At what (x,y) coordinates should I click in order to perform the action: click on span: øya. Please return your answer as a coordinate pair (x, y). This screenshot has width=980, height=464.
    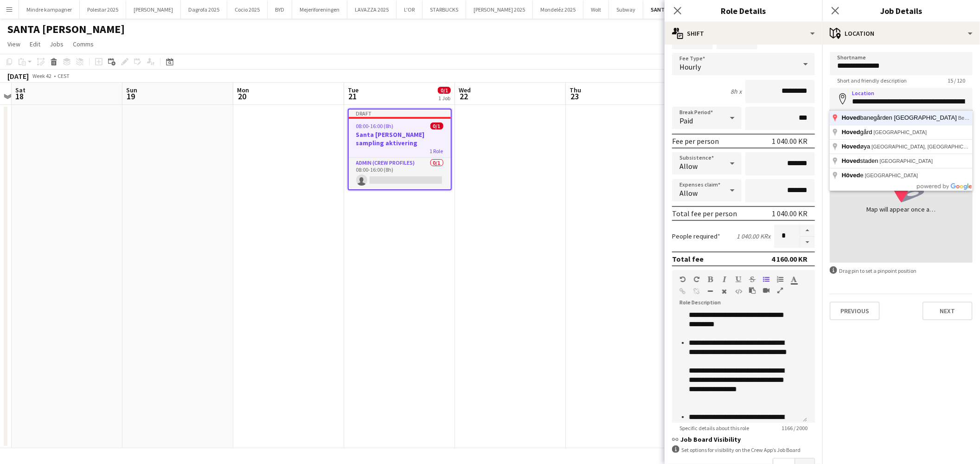
    Looking at the image, I should click on (857, 146).